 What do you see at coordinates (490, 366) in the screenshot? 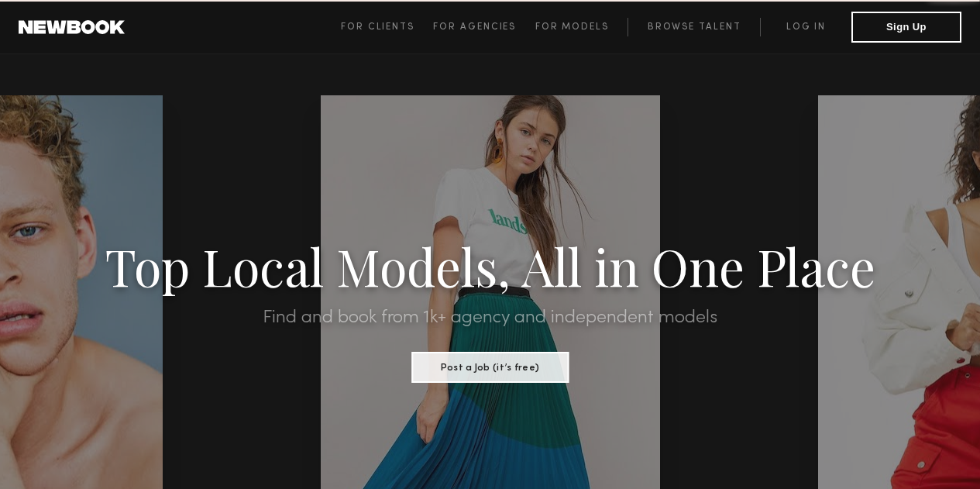
I see `a: Post a Job (it’s free)` at bounding box center [490, 366].